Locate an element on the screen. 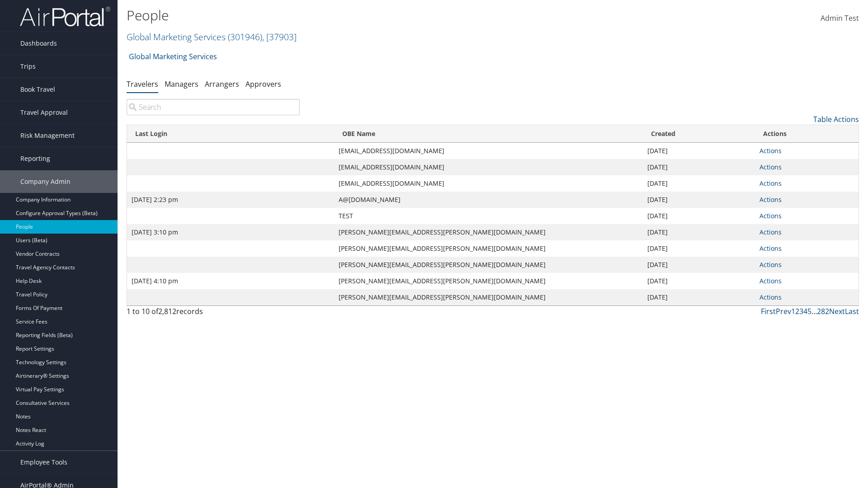 The width and height of the screenshot is (868, 488). span: Reporting is located at coordinates (35, 158).